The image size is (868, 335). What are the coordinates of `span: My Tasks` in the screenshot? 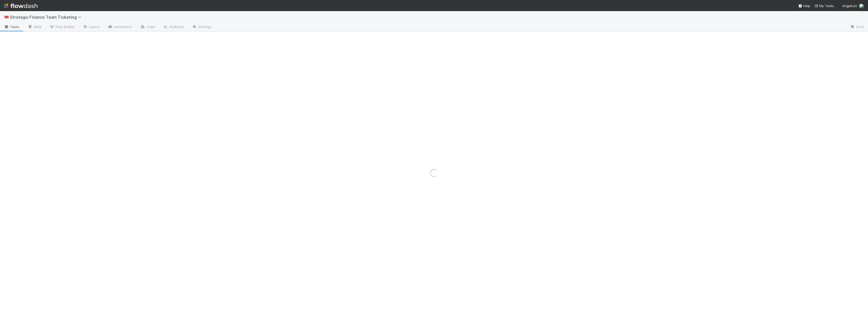 It's located at (824, 6).